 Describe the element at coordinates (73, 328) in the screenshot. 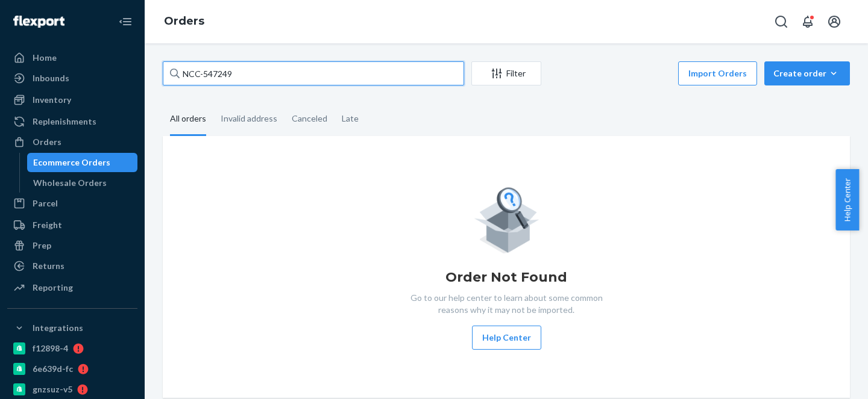

I see `button: Integrations` at that location.